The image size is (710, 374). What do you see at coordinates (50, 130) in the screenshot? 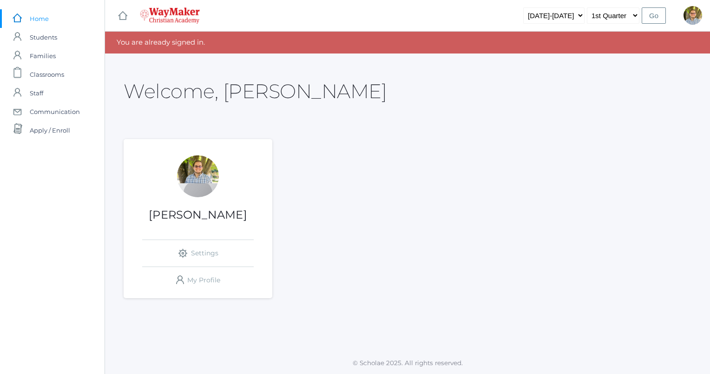
I see `span: Apply / Enroll` at bounding box center [50, 130].